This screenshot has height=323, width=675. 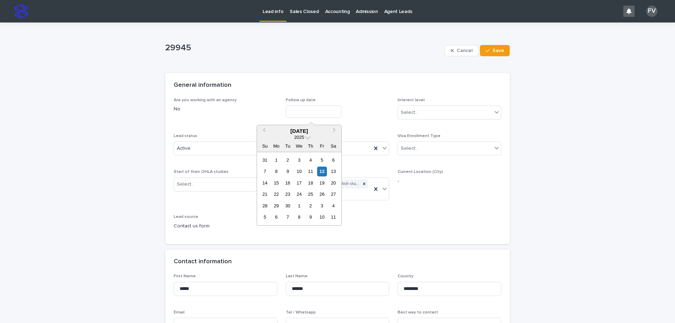 I want to click on div: Choose Wednesday, September 10th, 2025, so click(x=299, y=171).